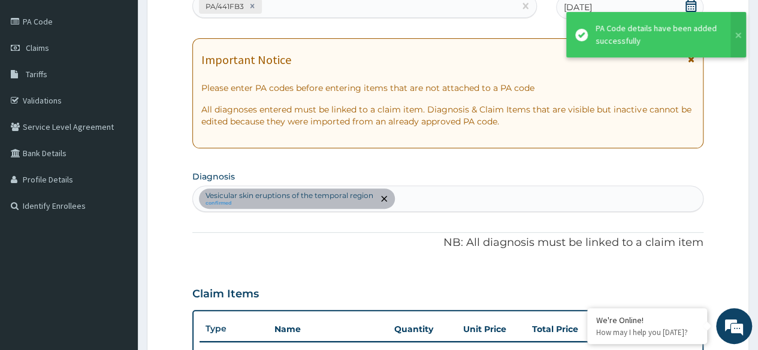 Image resolution: width=758 pixels, height=350 pixels. I want to click on span: We're online!, so click(117, 162).